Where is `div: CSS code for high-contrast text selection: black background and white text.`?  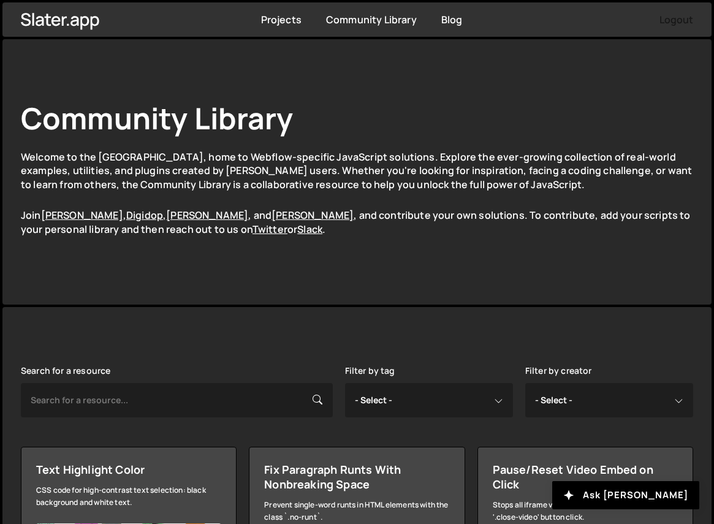
div: CSS code for high-contrast text selection: black background and white text. is located at coordinates (129, 496).